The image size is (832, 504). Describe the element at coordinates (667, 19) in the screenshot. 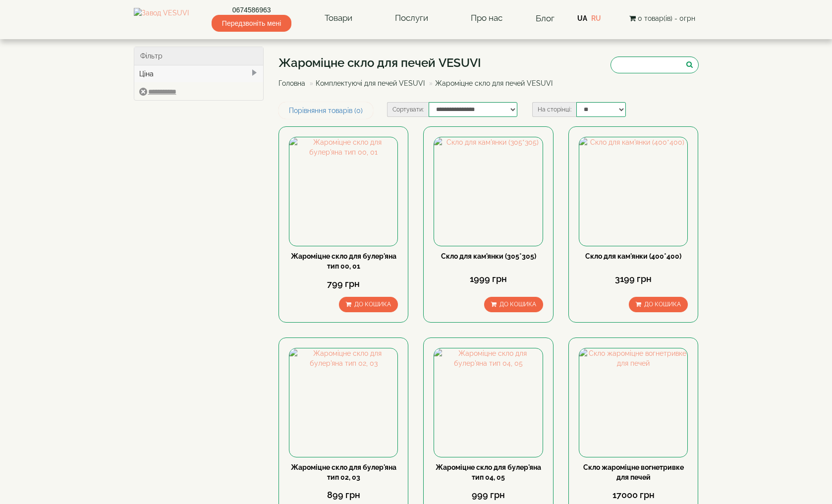

I see `span: 0 товар(ів) - 0грн` at that location.